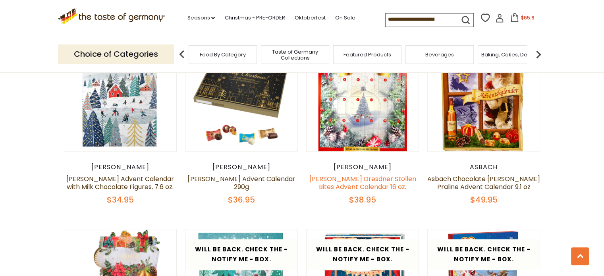 The width and height of the screenshot is (604, 276). Describe the element at coordinates (484, 200) in the screenshot. I see `span: $49.95` at that location.